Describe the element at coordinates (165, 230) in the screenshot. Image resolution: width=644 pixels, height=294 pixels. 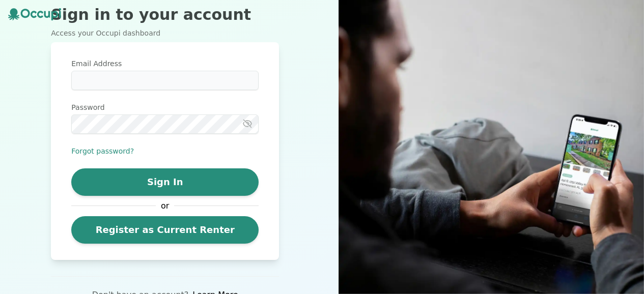
I see `a: Register as Current Renter` at that location.